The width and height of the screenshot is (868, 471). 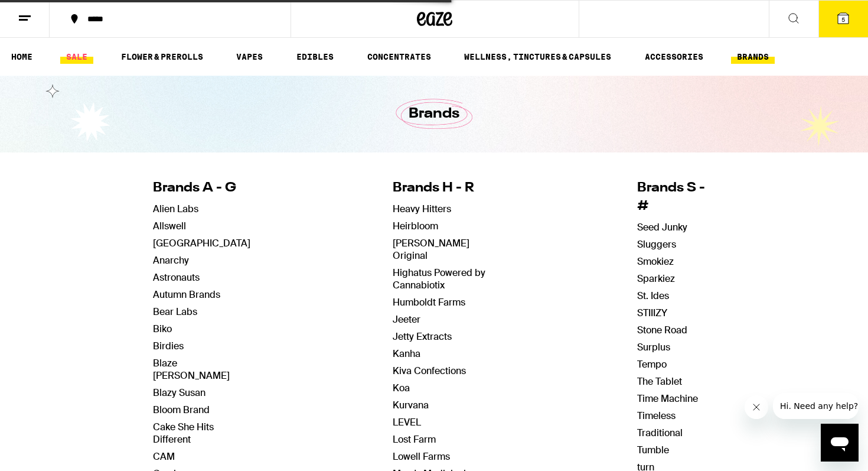 What do you see at coordinates (443, 188) in the screenshot?
I see `h4: Brands H - R` at bounding box center [443, 188].